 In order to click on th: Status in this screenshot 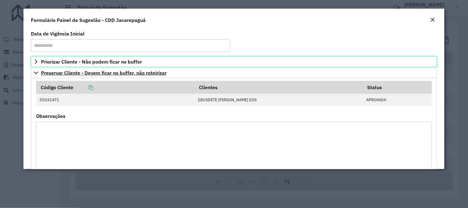, I will do `click(397, 87)`.